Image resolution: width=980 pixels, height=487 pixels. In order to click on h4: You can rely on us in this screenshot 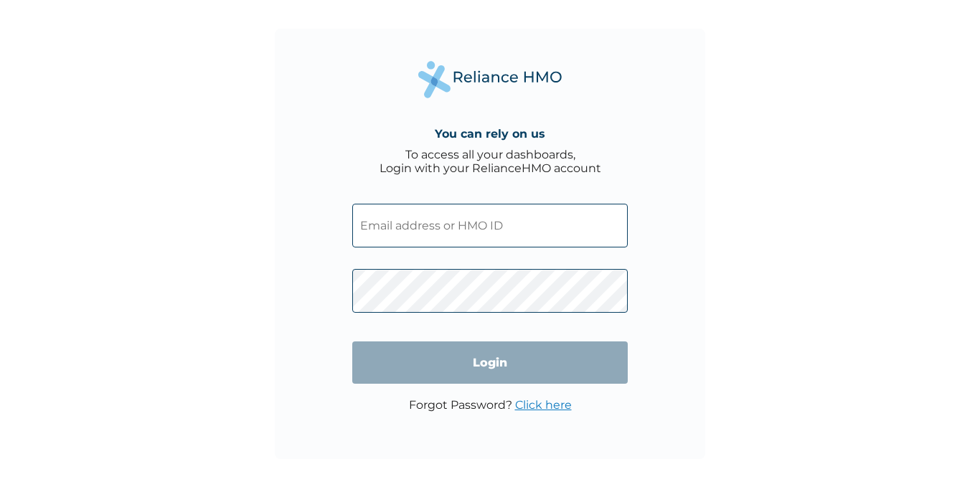, I will do `click(490, 134)`.